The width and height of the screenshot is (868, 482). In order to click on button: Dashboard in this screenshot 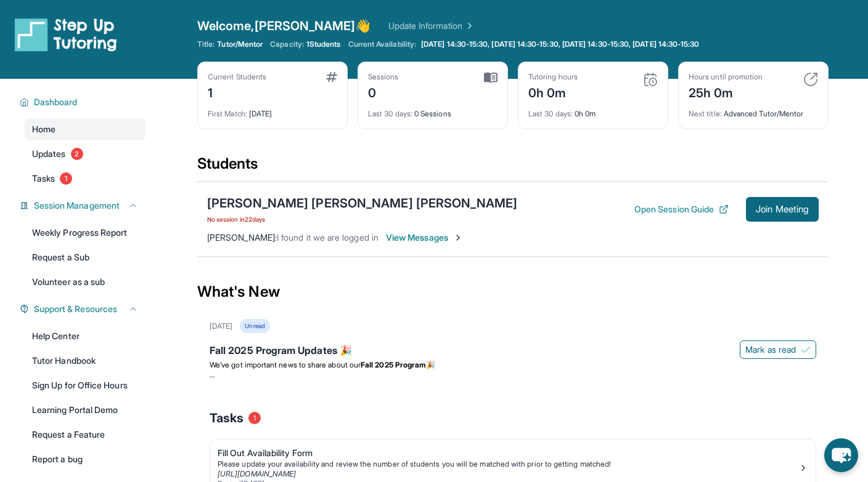, I will do `click(83, 103)`.